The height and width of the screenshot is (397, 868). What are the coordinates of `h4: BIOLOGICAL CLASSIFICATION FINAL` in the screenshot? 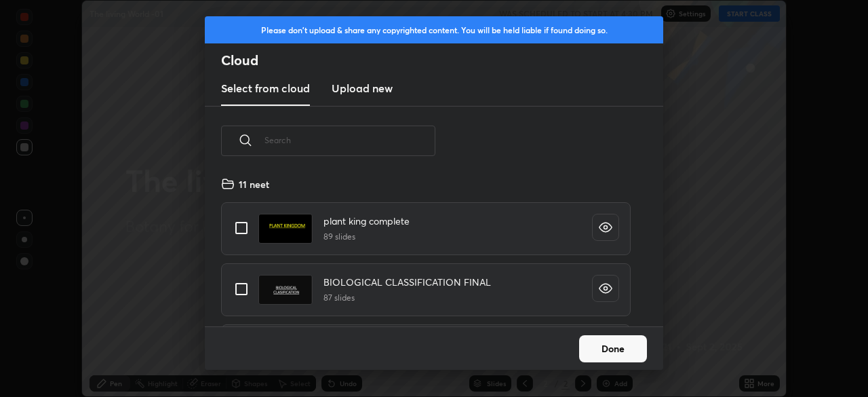 It's located at (407, 282).